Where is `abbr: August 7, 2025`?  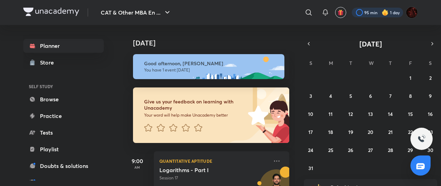 abbr: August 7, 2025 is located at coordinates (390, 96).